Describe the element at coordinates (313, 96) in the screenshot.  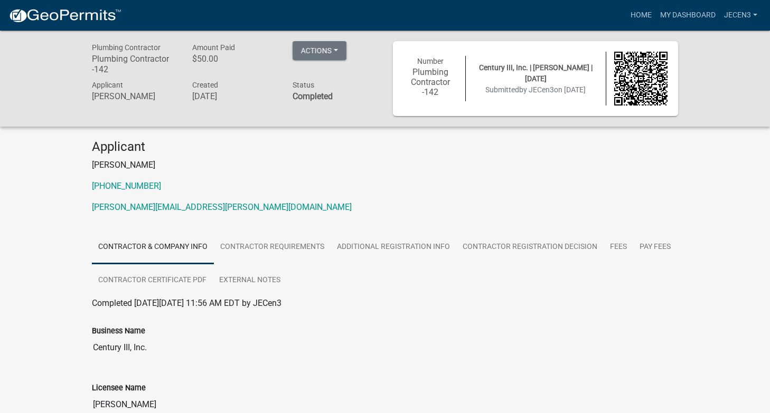
I see `strong: Completed` at that location.